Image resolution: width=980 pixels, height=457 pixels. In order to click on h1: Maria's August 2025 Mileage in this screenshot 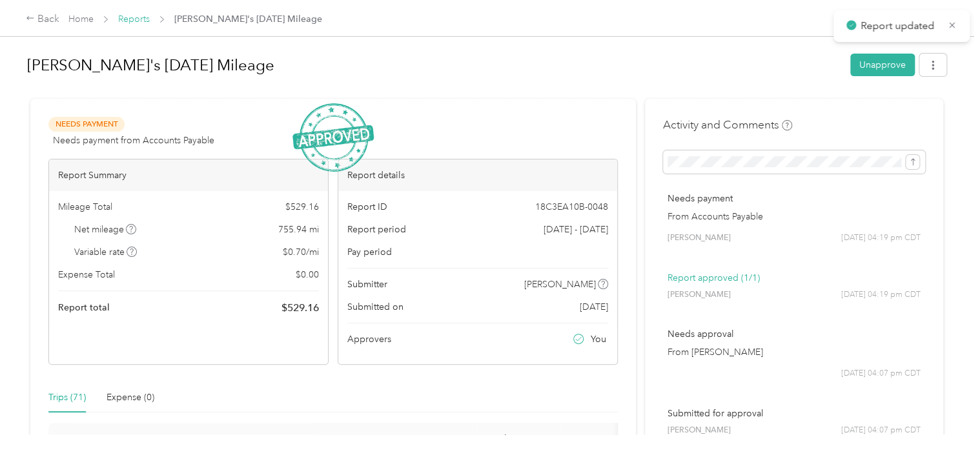, I will do `click(434, 65)`.